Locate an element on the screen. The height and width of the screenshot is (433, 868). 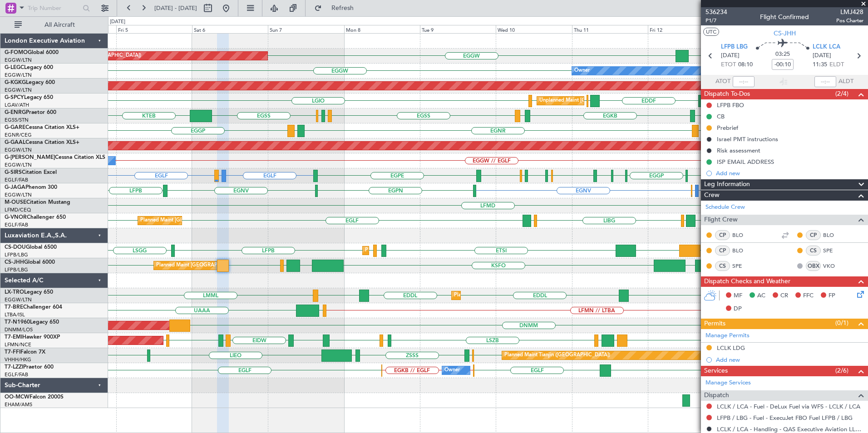
a: G-SPCYLegacy 650 is located at coordinates (29, 97).